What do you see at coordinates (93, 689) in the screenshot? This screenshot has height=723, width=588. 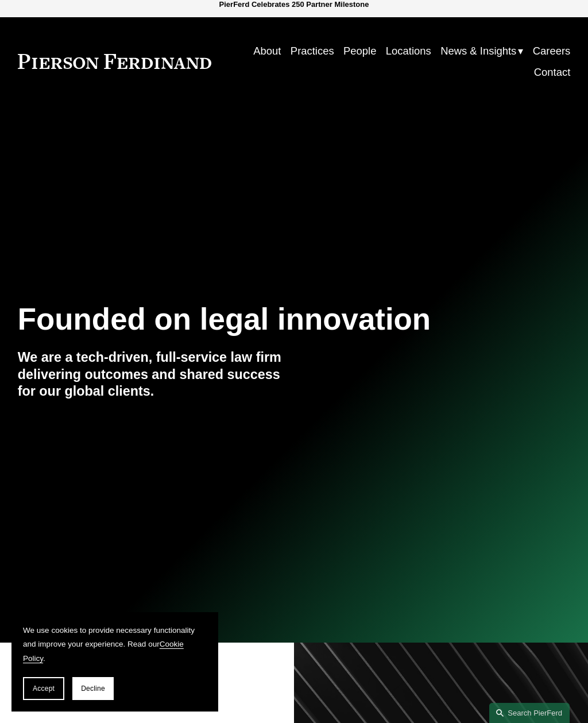 I see `button: Decline` at bounding box center [93, 689].